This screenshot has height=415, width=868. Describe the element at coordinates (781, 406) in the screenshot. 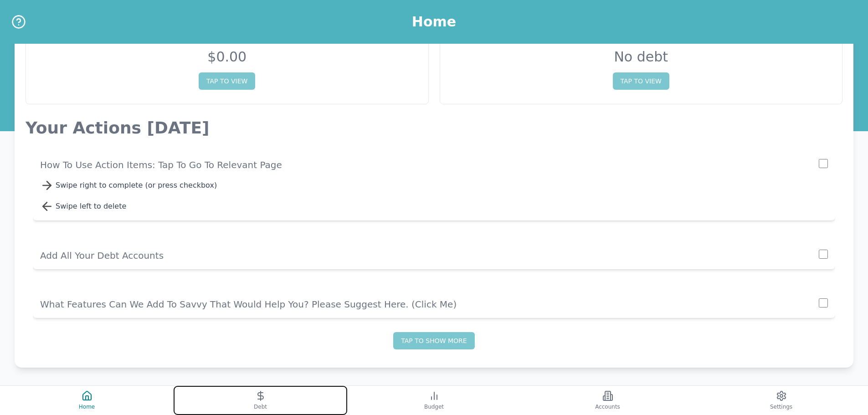

I see `span: Settings` at that location.